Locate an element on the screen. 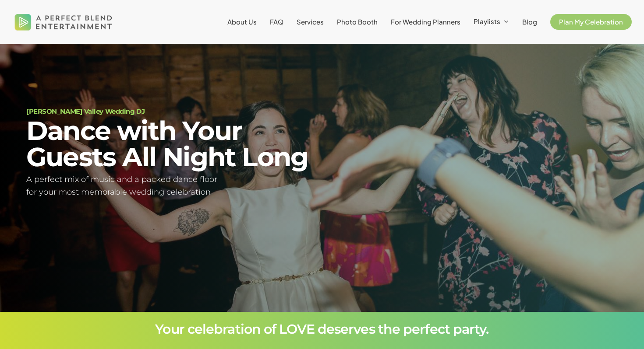 This screenshot has width=644, height=349. a: Photo Booth is located at coordinates (357, 22).